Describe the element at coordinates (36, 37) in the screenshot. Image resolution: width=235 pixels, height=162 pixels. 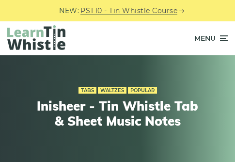
I see `img: LearnTinWhistle.com` at that location.